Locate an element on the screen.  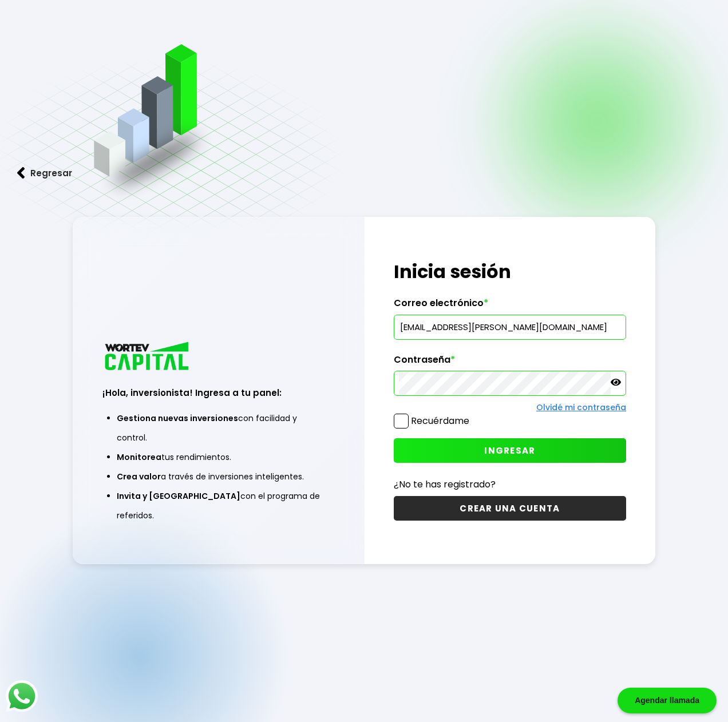
span: Monitorea is located at coordinates (139, 457).